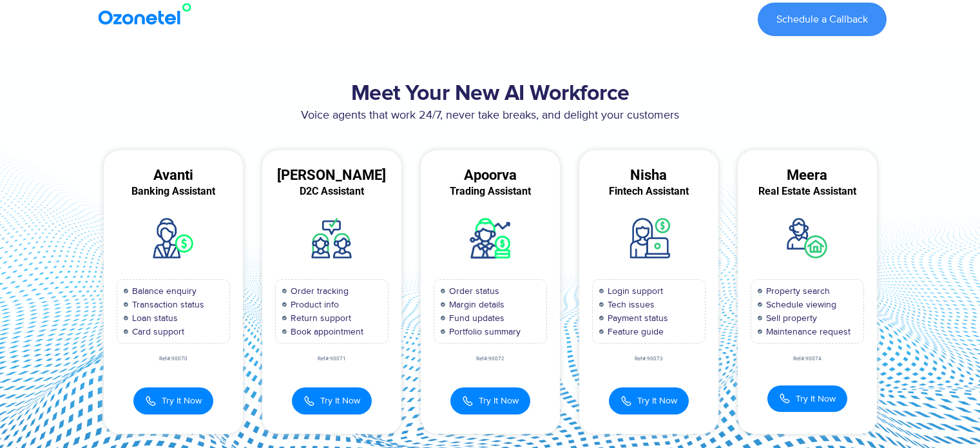  I want to click on span: Loan status, so click(153, 318).